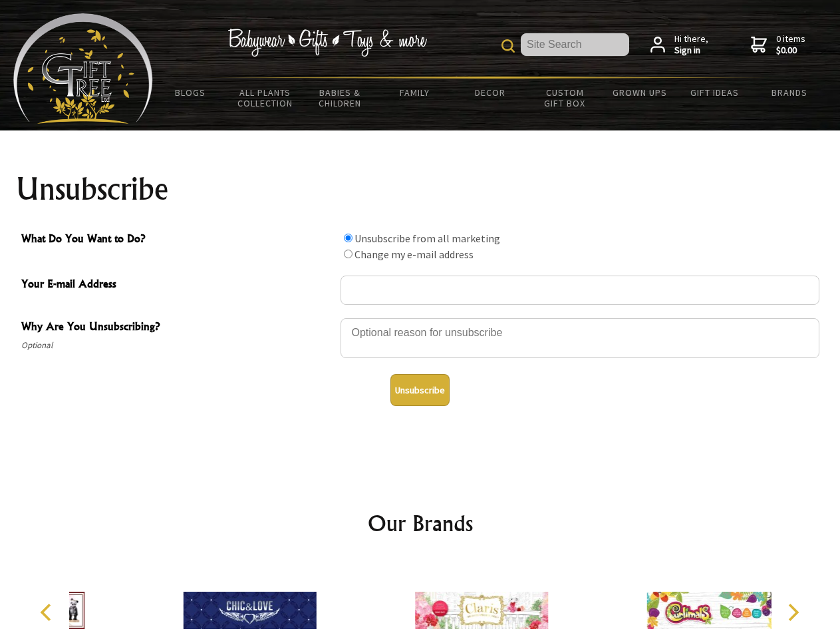 The height and width of the screenshot is (639, 840). Describe the element at coordinates (420, 189) in the screenshot. I see `h1: Unsubscribe` at that location.